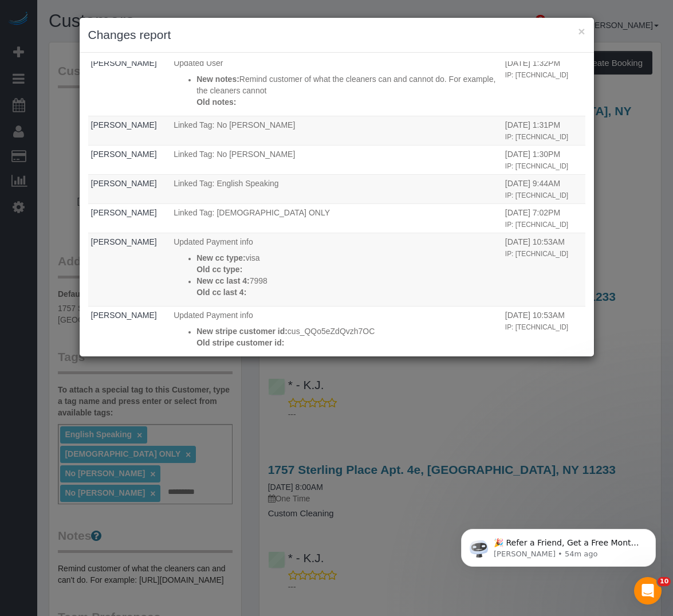  What do you see at coordinates (221, 258) in the screenshot?
I see `strong: New cc type:` at bounding box center [221, 258].